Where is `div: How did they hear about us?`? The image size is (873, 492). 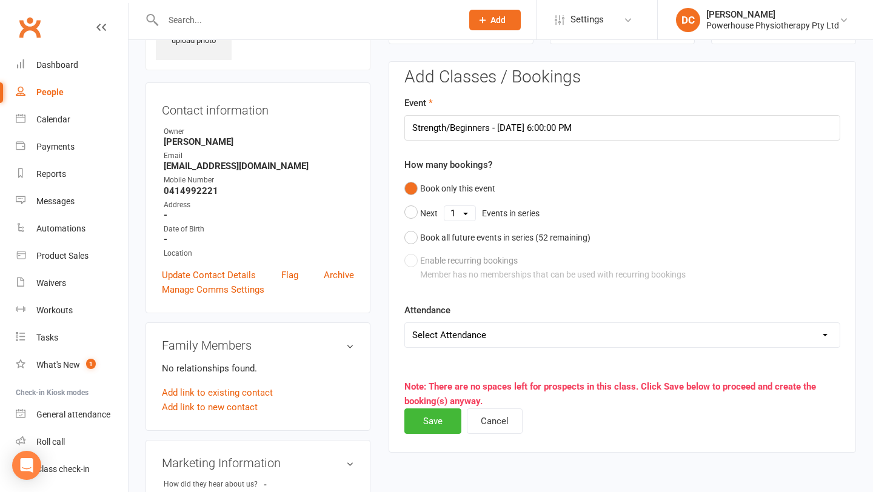 div: How did they hear about us? is located at coordinates (213, 484).